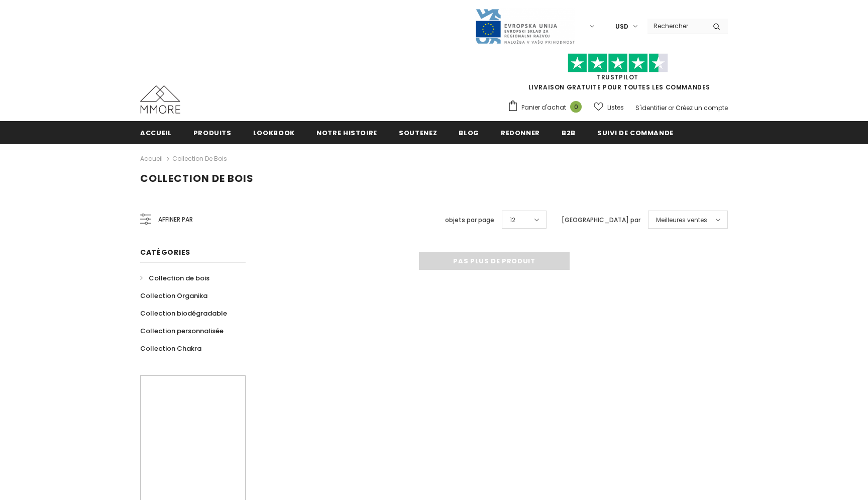  Describe the element at coordinates (469, 132) in the screenshot. I see `a: Blog` at that location.